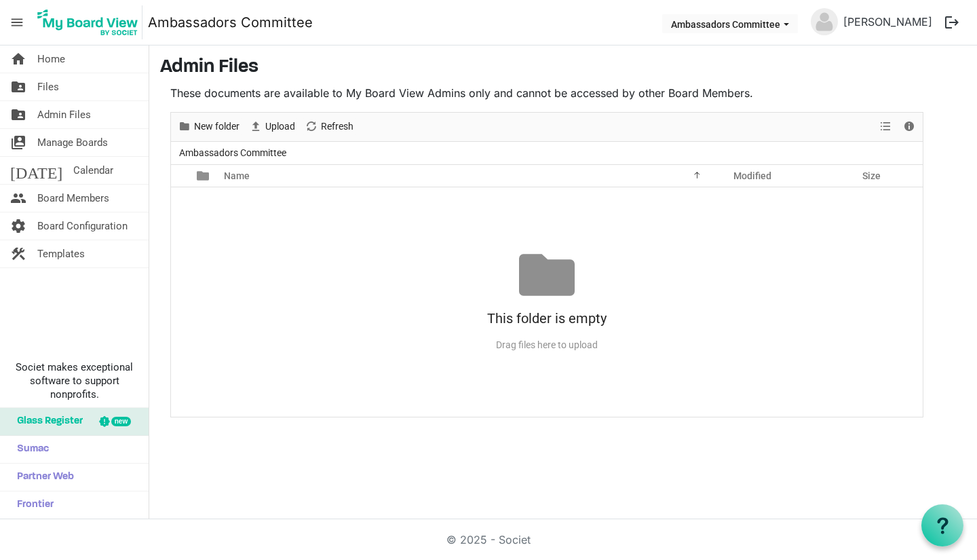 The image size is (977, 560). I want to click on span: switch_account, so click(18, 142).